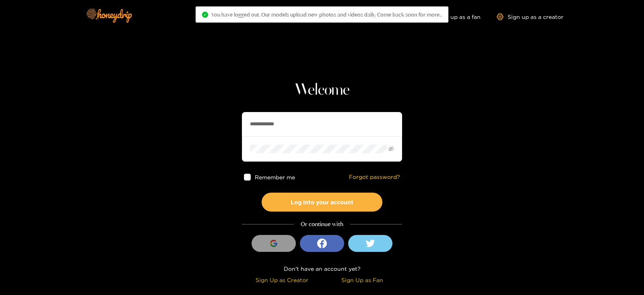 The height and width of the screenshot is (295, 644). Describe the element at coordinates (326, 15) in the screenshot. I see `span: You have logged out. Our models upload new photos and videos daily. Come back soon for more..` at that location.